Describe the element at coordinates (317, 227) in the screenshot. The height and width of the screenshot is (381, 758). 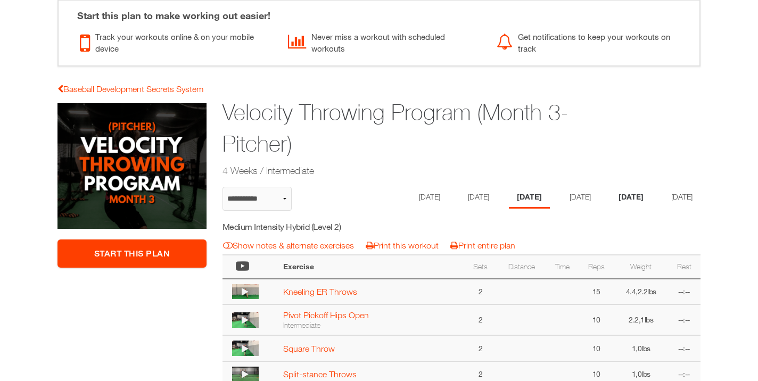
I see `h5: Medium Intensity Hybrid (Level 2)` at that location.